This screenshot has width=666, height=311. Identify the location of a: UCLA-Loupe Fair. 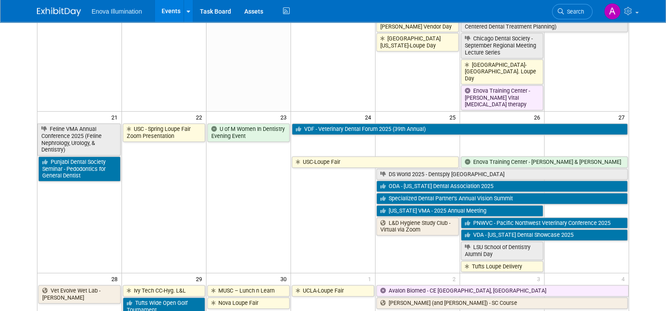
(333, 291).